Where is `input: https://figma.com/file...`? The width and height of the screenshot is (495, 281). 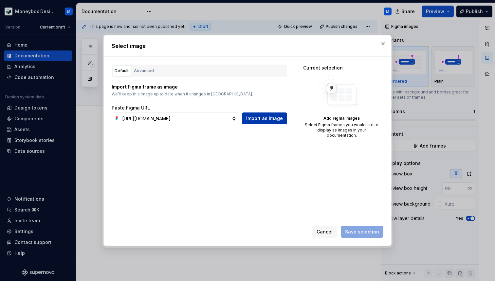 input: https://figma.com/file... is located at coordinates (176, 118).